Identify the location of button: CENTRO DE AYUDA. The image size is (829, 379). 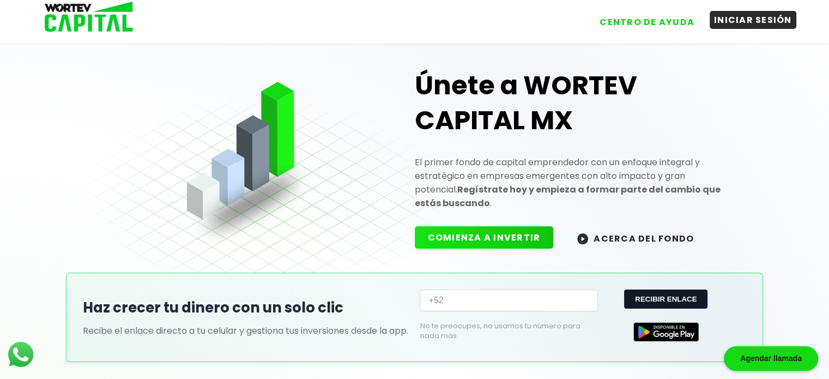
(647, 22).